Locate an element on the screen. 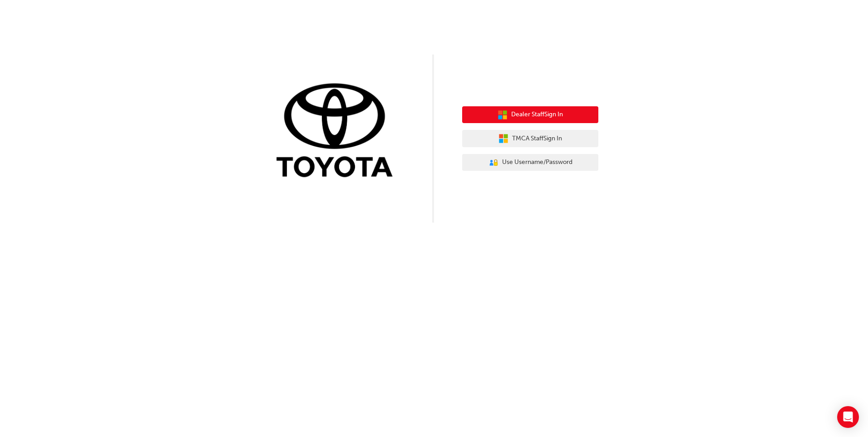 Image resolution: width=868 pixels, height=437 pixels. button: Use Username/Password is located at coordinates (530, 162).